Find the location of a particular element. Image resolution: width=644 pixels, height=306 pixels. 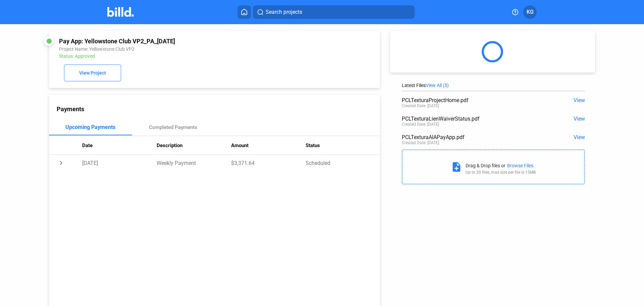

th: Status is located at coordinates (343, 145).